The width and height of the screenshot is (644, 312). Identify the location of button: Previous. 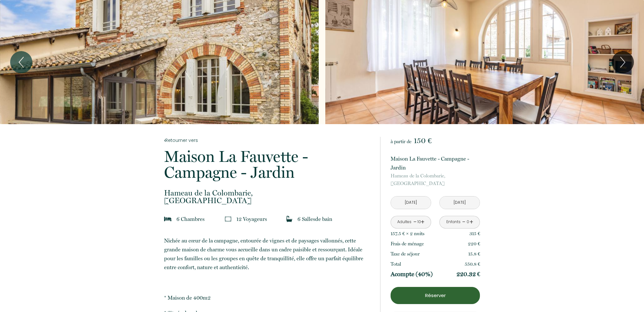
(21, 62).